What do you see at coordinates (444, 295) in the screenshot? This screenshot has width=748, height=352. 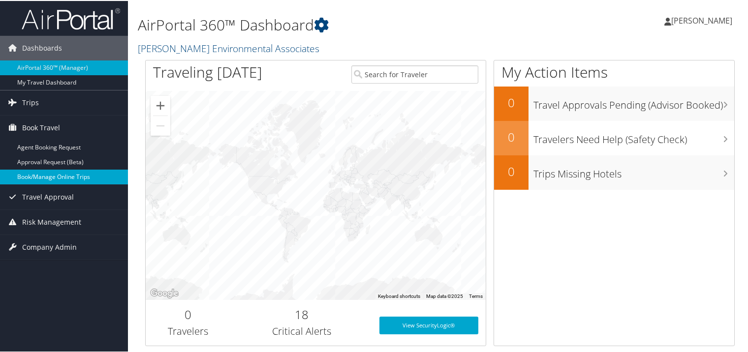 I see `span: Map data ©2025` at bounding box center [444, 295].